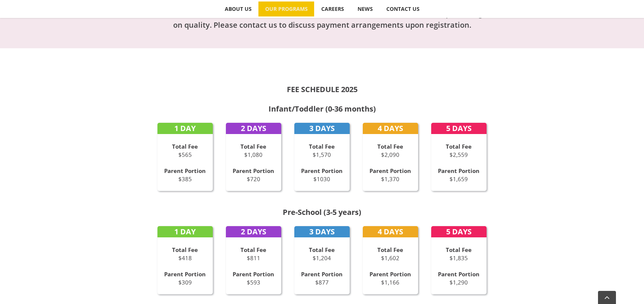 This screenshot has width=644, height=304. What do you see at coordinates (403, 9) in the screenshot?
I see `span: CONTACT US` at bounding box center [403, 9].